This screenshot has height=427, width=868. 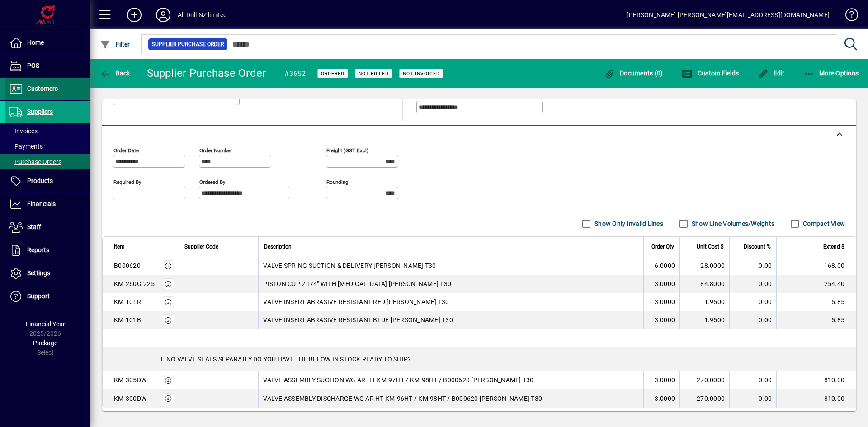 I want to click on a: Customers, so click(x=48, y=89).